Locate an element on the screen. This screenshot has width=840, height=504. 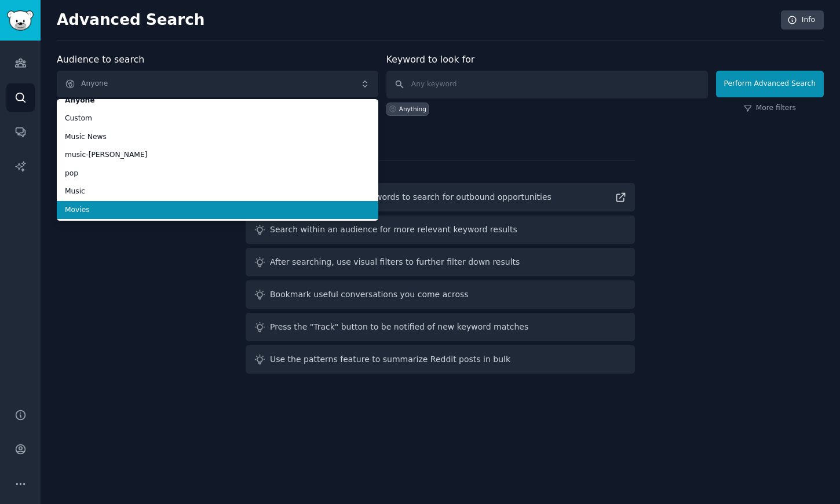
span: Movies is located at coordinates (217, 210).